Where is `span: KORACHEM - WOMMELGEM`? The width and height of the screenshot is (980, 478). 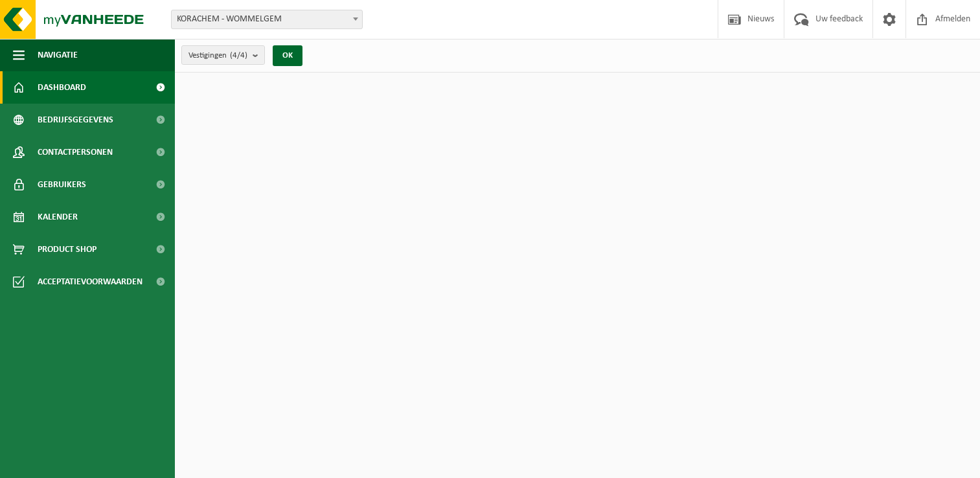
span: KORACHEM - WOMMELGEM is located at coordinates (267, 19).